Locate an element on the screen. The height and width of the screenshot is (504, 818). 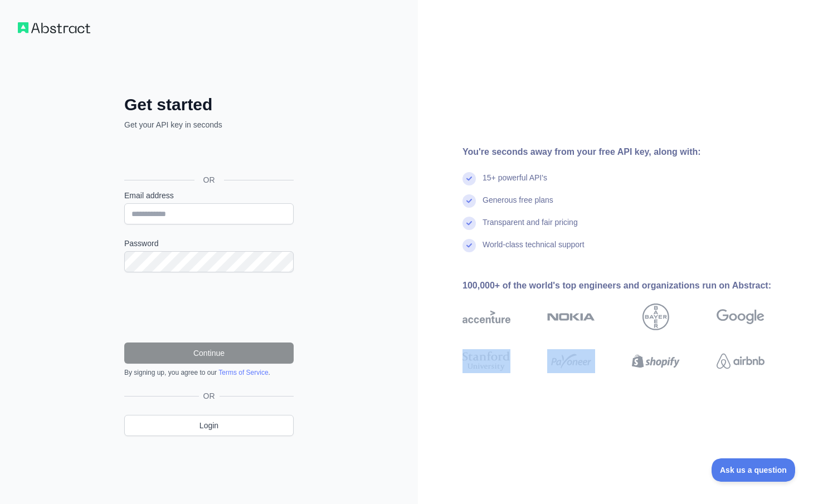
div: 100,000+ of the world's top engineers and organizations run on Abstract: is located at coordinates (631, 286).